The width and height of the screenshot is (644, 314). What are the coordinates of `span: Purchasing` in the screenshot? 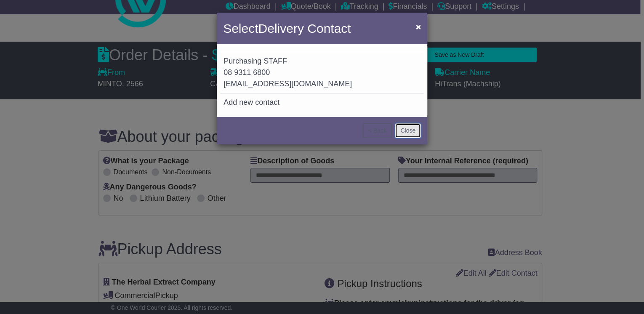 It's located at (242, 61).